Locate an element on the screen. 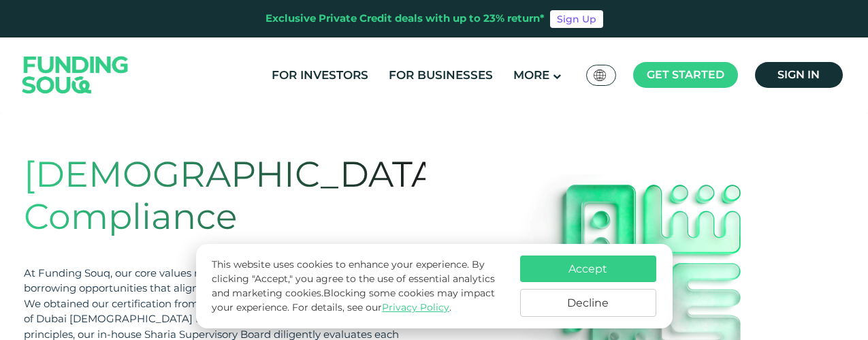 Image resolution: width=868 pixels, height=340 pixels. button: Decline is located at coordinates (588, 303).